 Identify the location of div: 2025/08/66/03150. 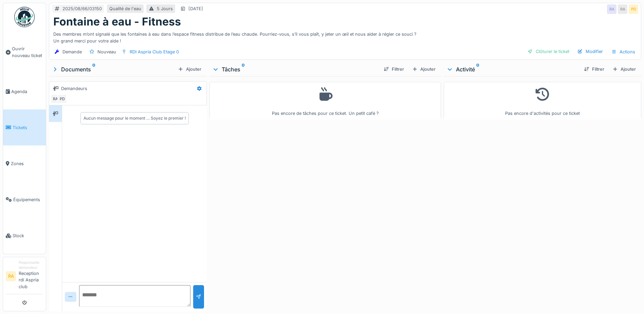
(82, 9).